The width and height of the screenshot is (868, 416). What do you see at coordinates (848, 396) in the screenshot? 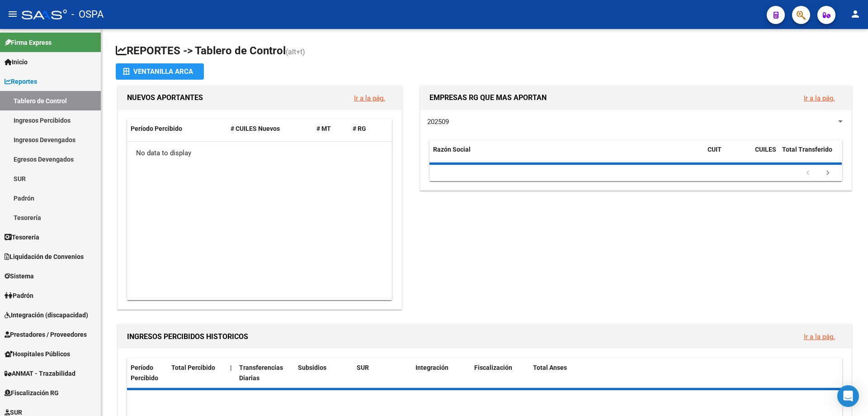
I see `div: Open Intercom Messenger` at bounding box center [848, 396].